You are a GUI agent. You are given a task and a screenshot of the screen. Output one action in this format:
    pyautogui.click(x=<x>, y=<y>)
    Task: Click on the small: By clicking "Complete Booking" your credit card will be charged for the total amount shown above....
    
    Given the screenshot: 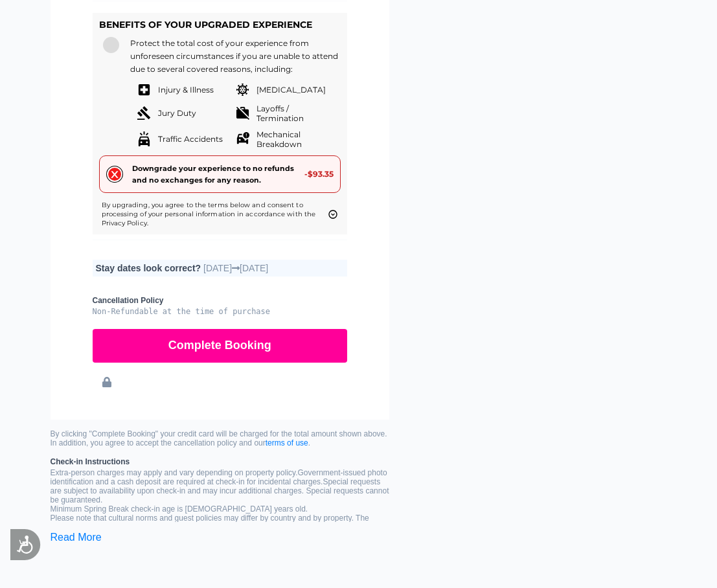 What is the action you would take?
    pyautogui.click(x=221, y=439)
    